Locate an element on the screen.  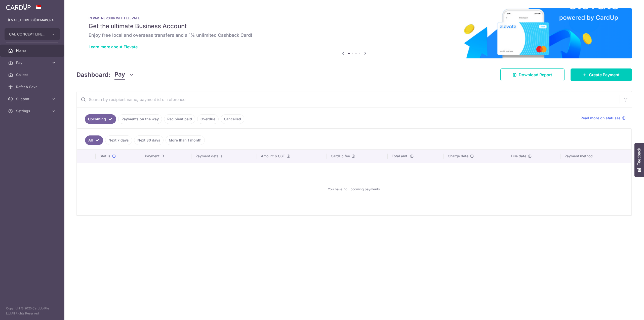
span: Home is located at coordinates (33, 51).